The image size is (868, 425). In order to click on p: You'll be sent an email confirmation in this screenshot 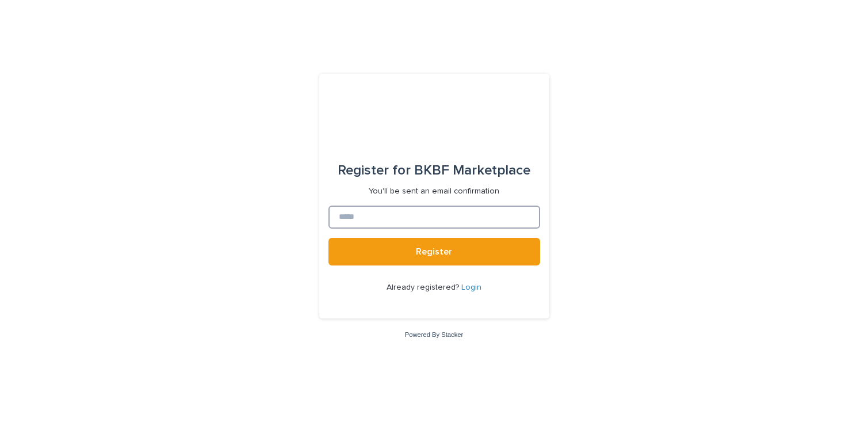, I will do `click(434, 191)`.